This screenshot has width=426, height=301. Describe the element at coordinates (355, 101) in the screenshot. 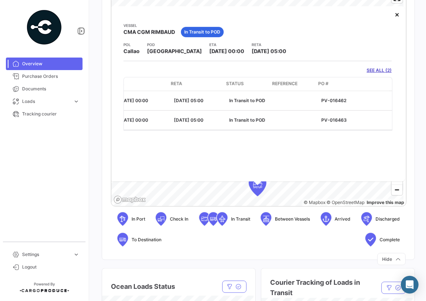

I see `p: PV-016462` at that location.